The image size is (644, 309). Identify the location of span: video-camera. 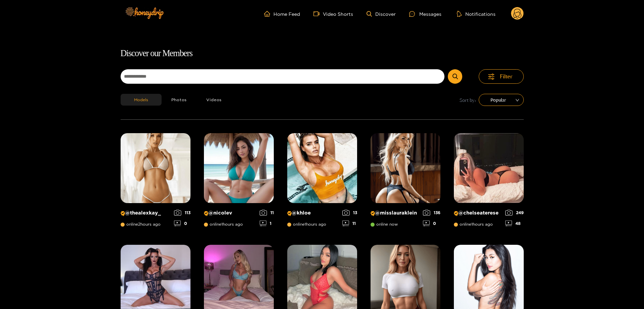
(318, 14).